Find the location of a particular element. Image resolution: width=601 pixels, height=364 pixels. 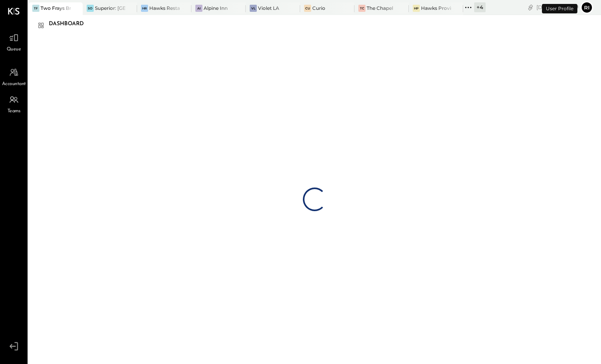

div: SO is located at coordinates (90, 8).